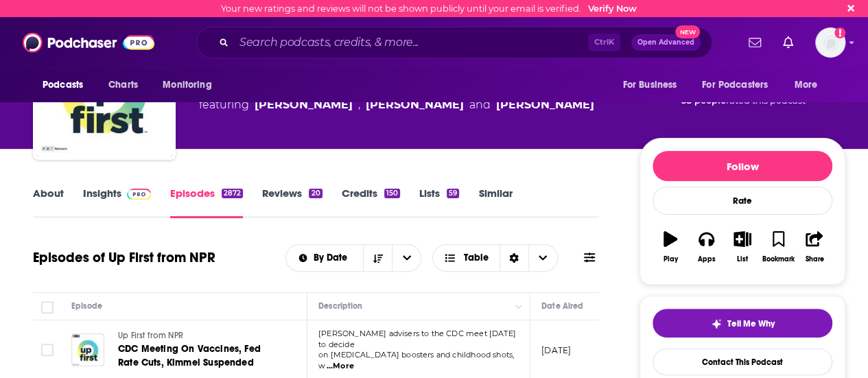 The height and width of the screenshot is (378, 868). Describe the element at coordinates (477, 258) in the screenshot. I see `span: Table` at that location.